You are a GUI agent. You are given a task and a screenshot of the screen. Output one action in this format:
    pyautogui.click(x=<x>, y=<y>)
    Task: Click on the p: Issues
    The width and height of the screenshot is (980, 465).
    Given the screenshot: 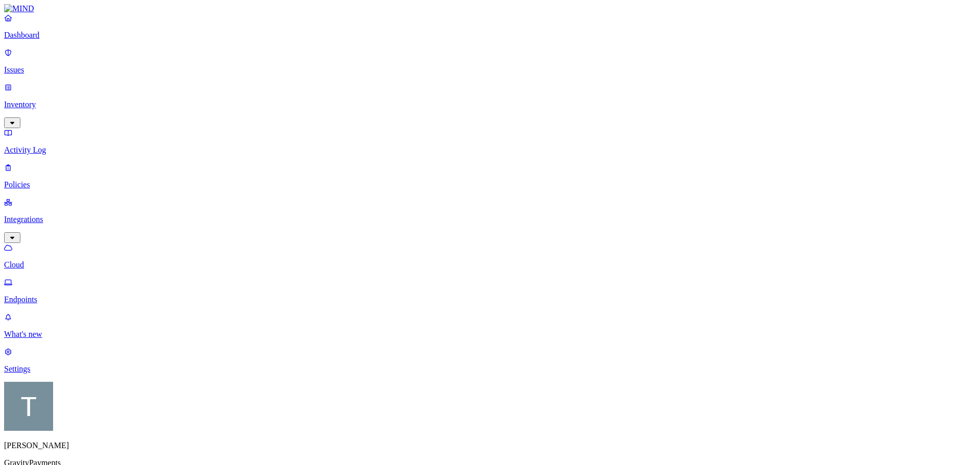 What is the action you would take?
    pyautogui.click(x=490, y=70)
    